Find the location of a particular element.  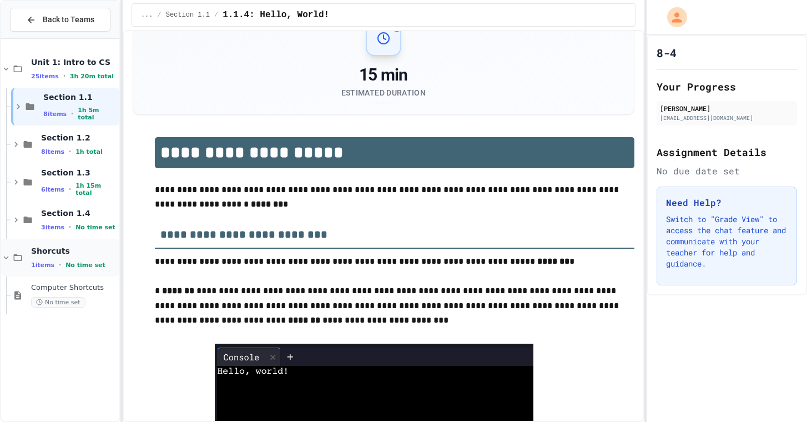

span: 1h 5m total is located at coordinates (97, 114).